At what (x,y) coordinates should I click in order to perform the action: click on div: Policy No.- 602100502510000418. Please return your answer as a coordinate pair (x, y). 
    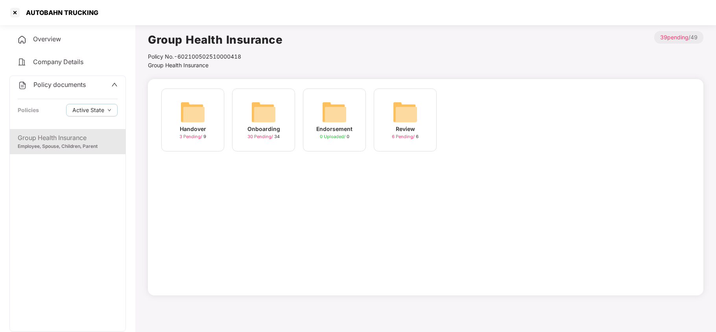
    Looking at the image, I should click on (215, 57).